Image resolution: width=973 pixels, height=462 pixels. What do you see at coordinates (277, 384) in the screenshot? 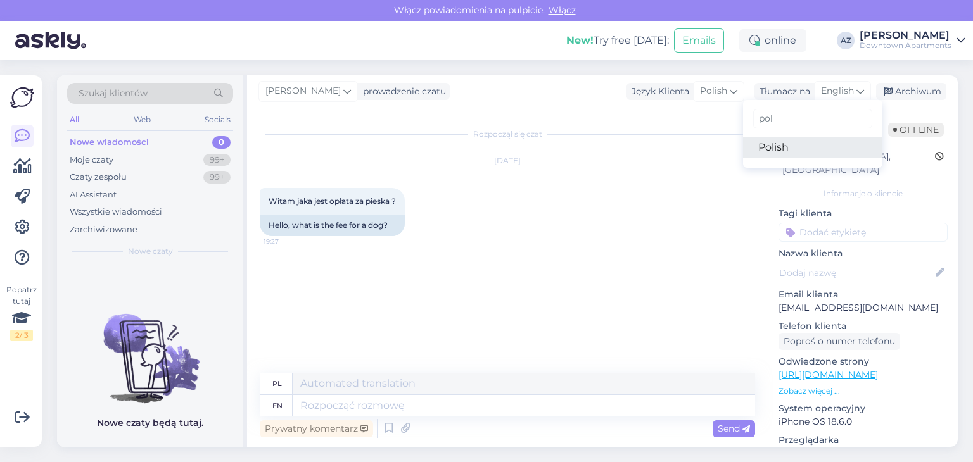
I see `div: pl` at bounding box center [277, 384].